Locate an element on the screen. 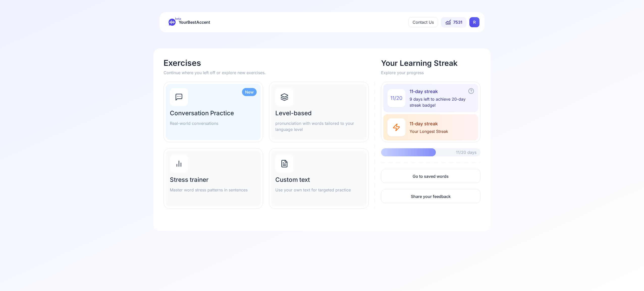 Image resolution: width=644 pixels, height=291 pixels. button: Contact Us is located at coordinates (423, 22).